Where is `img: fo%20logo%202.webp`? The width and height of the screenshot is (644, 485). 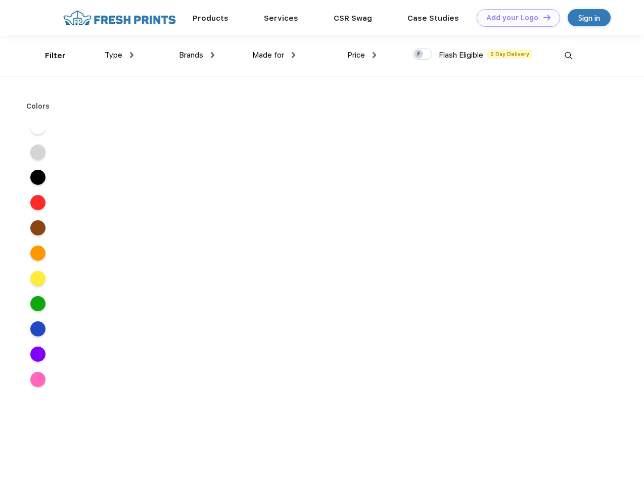
img: fo%20logo%202.webp is located at coordinates (119, 18).